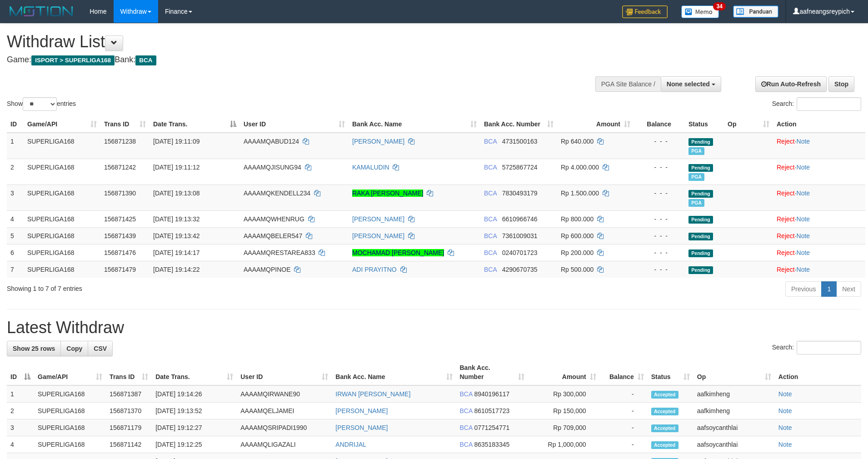 The image size is (868, 459). What do you see at coordinates (120, 167) in the screenshot?
I see `span: 156871242` at bounding box center [120, 167].